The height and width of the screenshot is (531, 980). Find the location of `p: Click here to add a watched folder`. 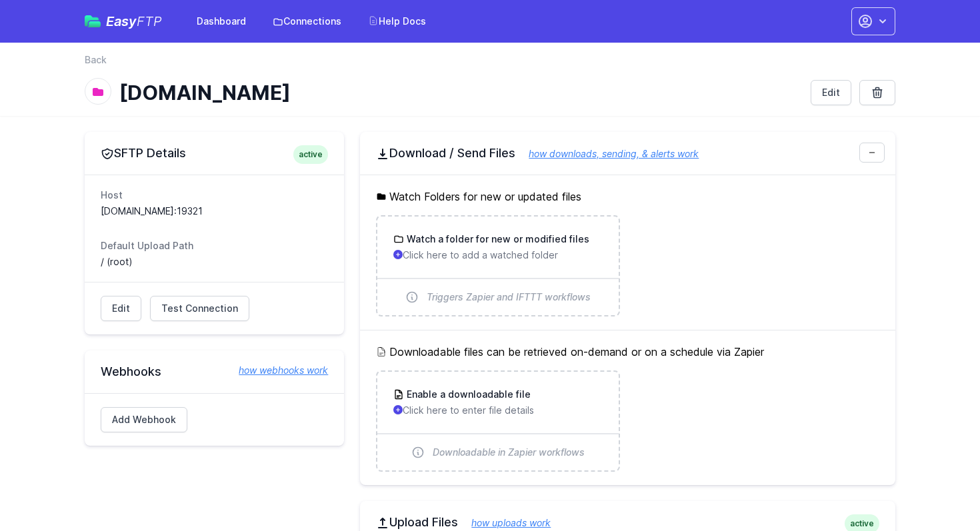

p: Click here to add a watched folder is located at coordinates (497, 255).